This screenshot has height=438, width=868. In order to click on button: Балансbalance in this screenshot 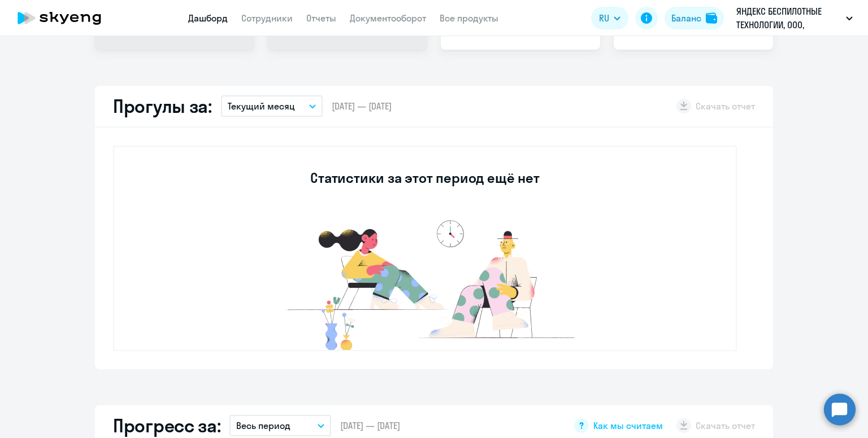, I will do `click(694, 18)`.